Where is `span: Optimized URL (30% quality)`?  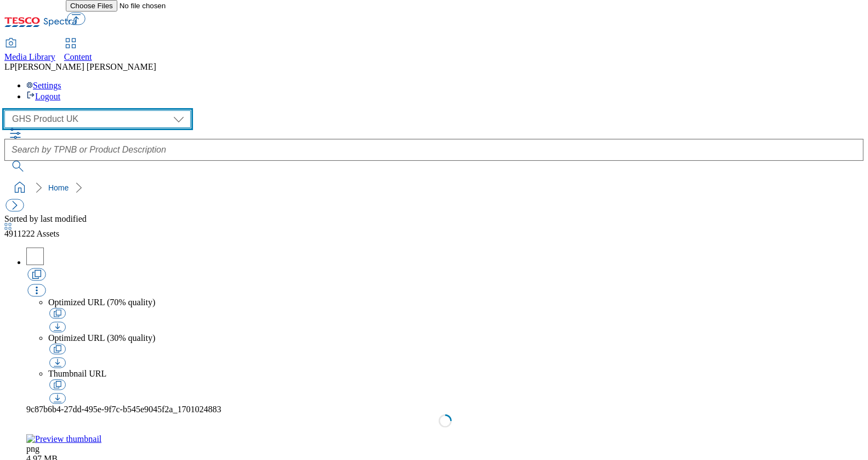 span: Optimized URL (30% quality) is located at coordinates (101, 338).